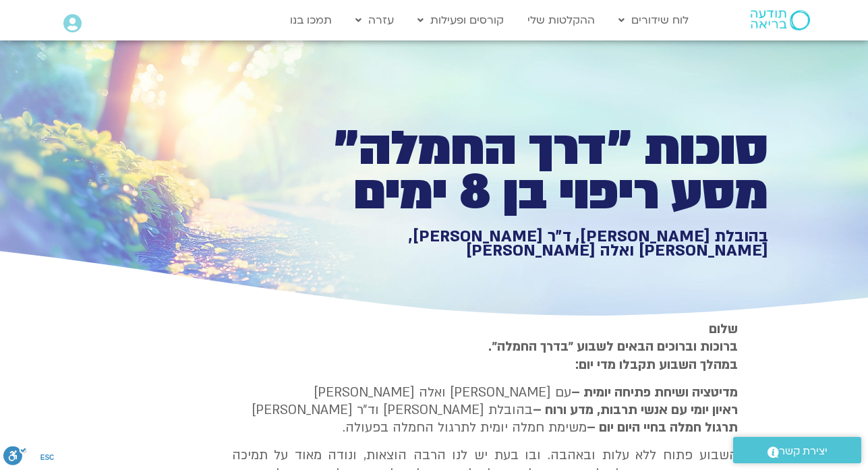  I want to click on b: תרגול חמלה בחיי היום יום –, so click(662, 428).